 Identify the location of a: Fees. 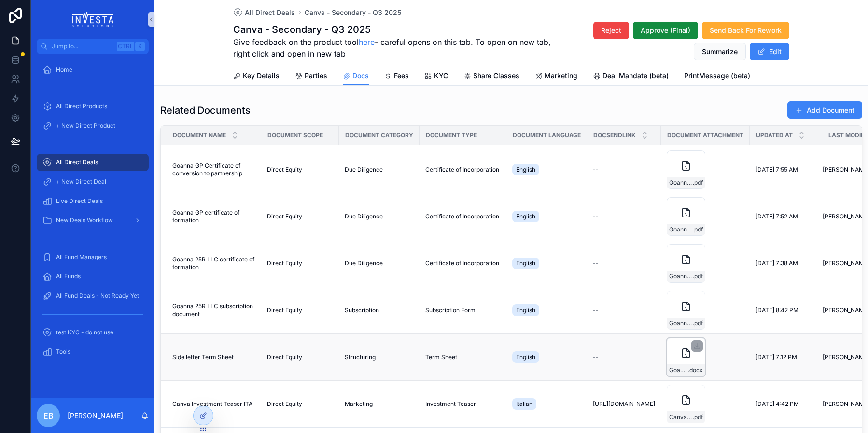
(397, 77).